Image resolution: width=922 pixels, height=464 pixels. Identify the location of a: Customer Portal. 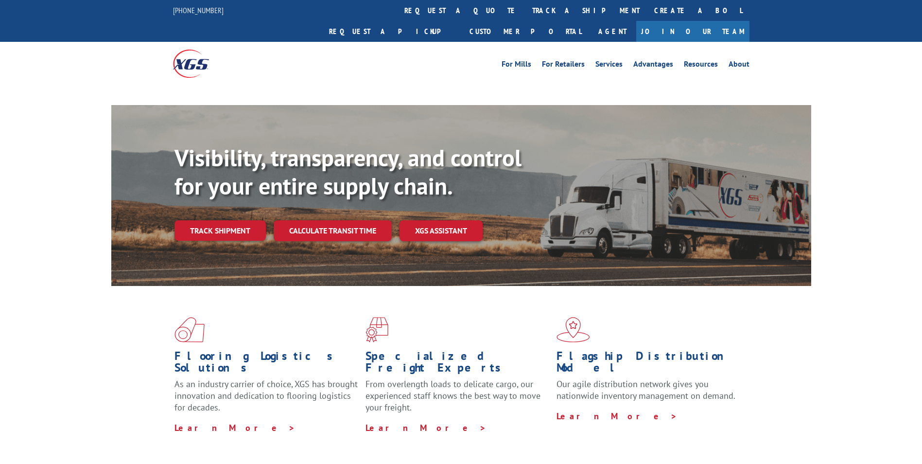
(525, 31).